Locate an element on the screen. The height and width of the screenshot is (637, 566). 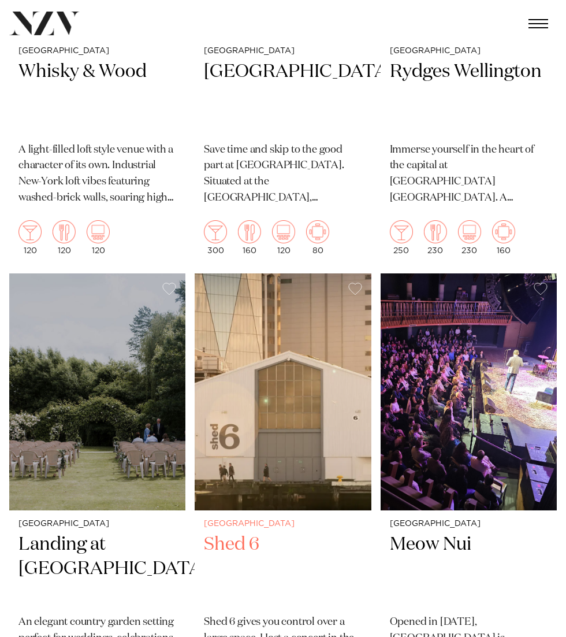
div: 250 is located at coordinates (402, 237).